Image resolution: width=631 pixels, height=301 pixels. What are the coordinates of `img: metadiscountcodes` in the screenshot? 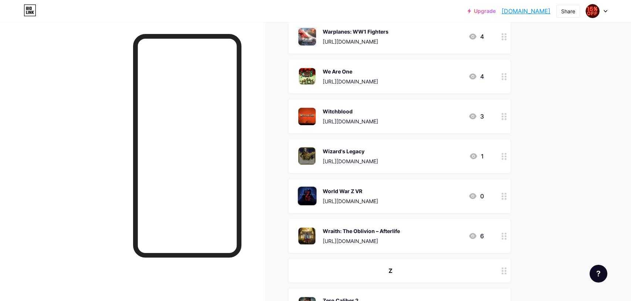 It's located at (592, 11).